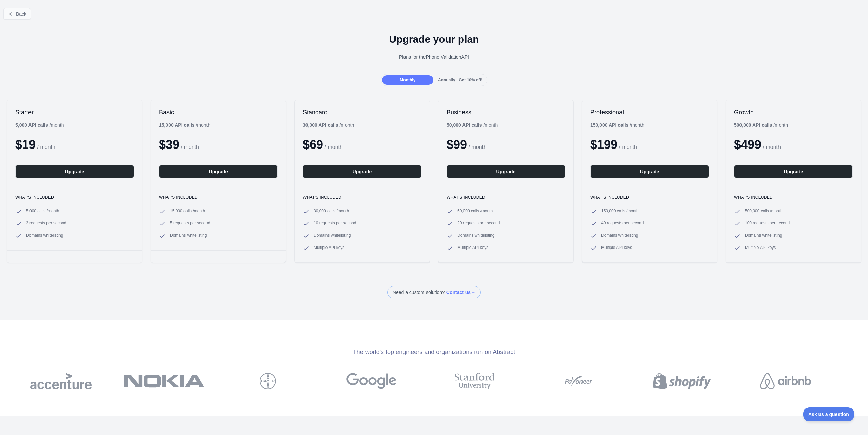 This screenshot has height=435, width=868. Describe the element at coordinates (457, 144) in the screenshot. I see `span: $ 99` at that location.